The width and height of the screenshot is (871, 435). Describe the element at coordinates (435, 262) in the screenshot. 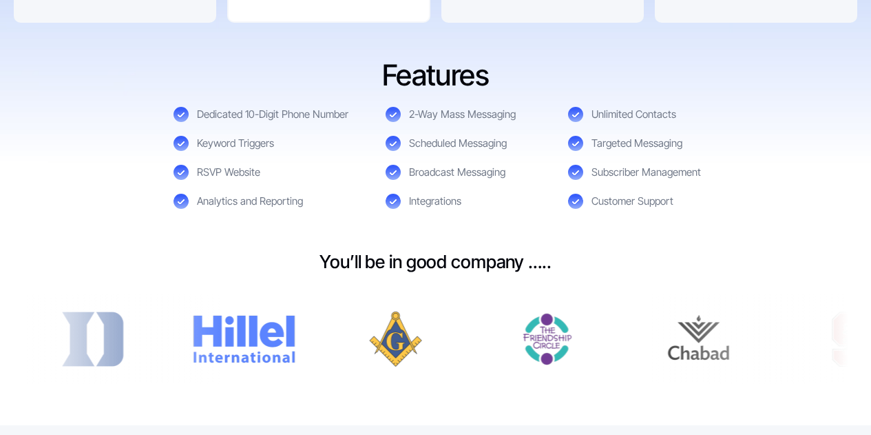

I see `h5: You’ll be in good company …..` at that location.